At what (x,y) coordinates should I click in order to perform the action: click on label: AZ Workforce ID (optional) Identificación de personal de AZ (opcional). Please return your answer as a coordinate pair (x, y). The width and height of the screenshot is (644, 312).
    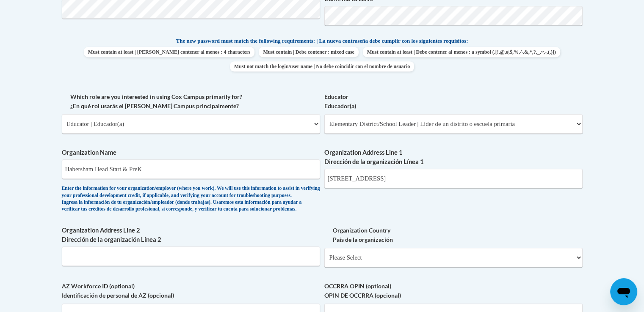
    Looking at the image, I should click on (191, 291).